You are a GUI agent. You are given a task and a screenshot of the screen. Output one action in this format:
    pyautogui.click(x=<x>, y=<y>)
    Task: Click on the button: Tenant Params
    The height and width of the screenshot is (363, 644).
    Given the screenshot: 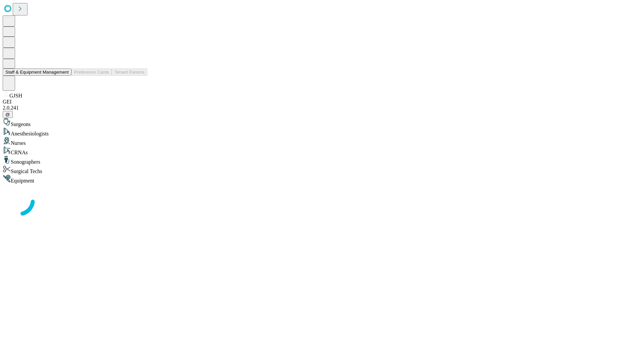 What is the action you would take?
    pyautogui.click(x=130, y=72)
    